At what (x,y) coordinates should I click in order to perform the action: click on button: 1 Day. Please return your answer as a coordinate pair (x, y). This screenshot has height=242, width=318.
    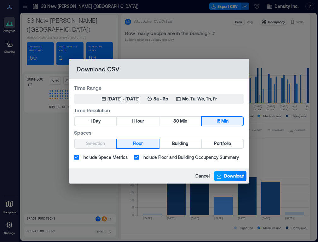
    Looking at the image, I should click on (96, 121).